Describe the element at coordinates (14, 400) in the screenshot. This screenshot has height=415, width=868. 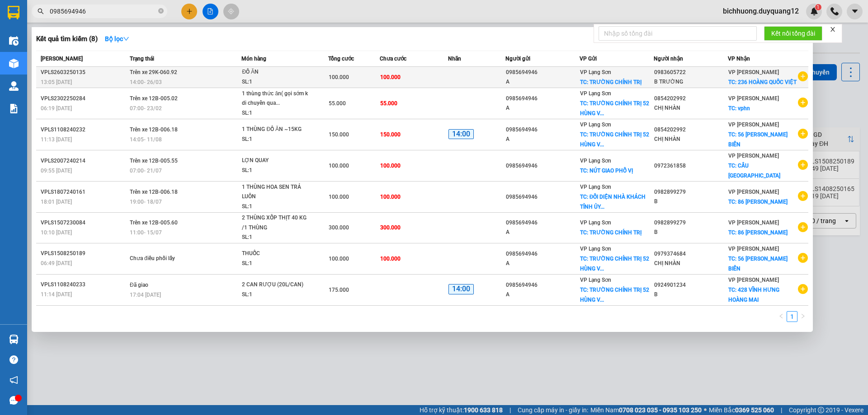
I see `span: message` at that location.